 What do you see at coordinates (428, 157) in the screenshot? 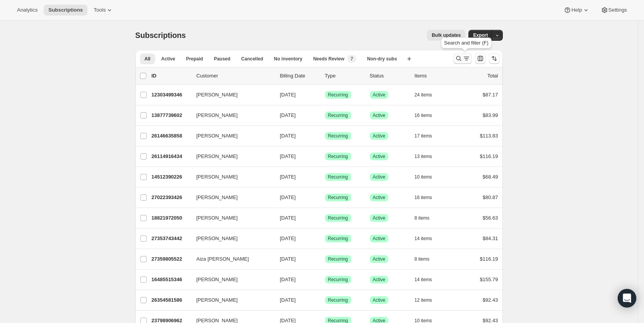
I see `button: 13 items` at bounding box center [428, 157].